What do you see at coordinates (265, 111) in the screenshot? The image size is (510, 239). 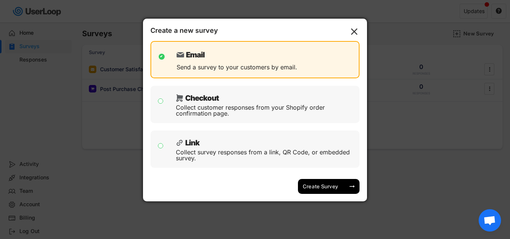 I see `div: Collect customer responses from your Shopify order confirmation page.` at bounding box center [265, 111].